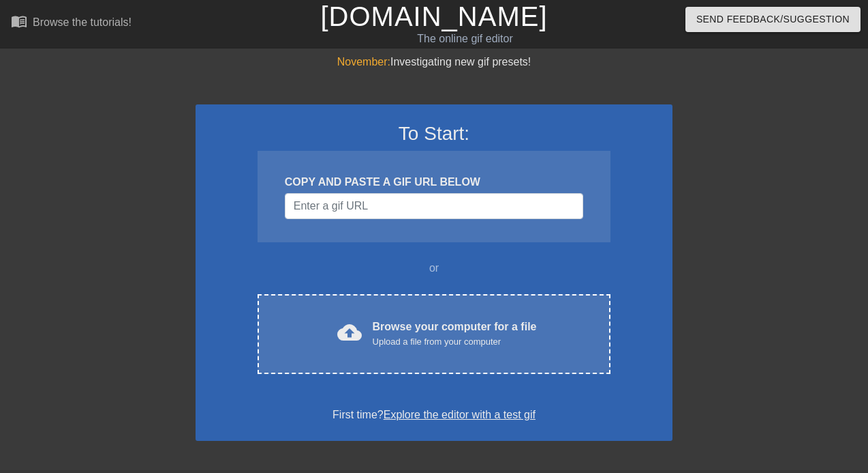 This screenshot has height=473, width=868. I want to click on a: Browse the tutorials!, so click(71, 23).